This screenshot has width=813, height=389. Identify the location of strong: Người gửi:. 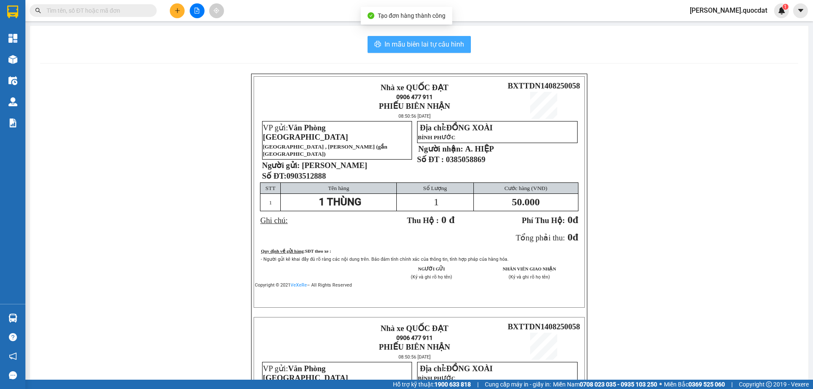
(281, 165).